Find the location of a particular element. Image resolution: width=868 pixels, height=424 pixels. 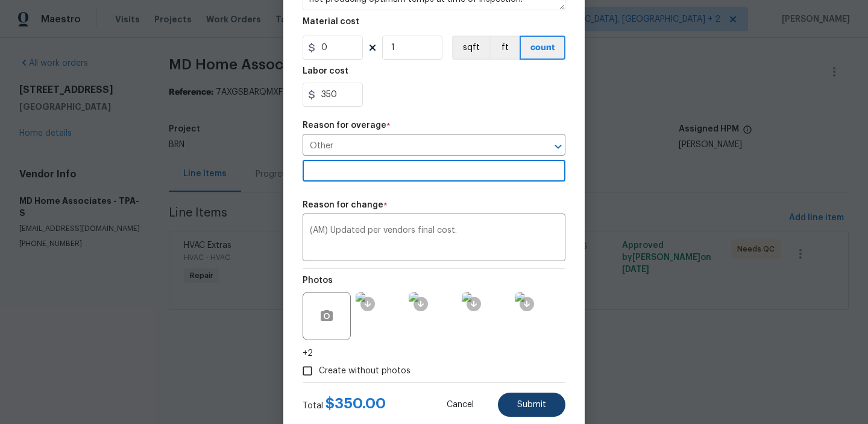

button: sqft is located at coordinates (471, 48).